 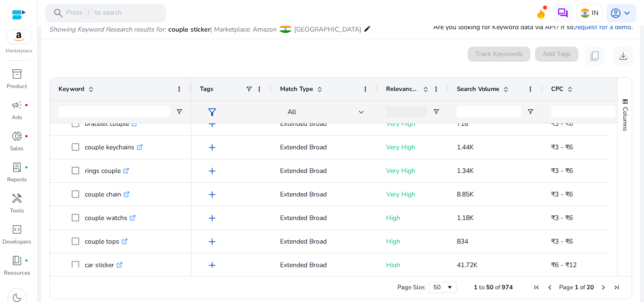 What do you see at coordinates (489, 112) in the screenshot?
I see `input: Search Volume Filter Input` at bounding box center [489, 112].